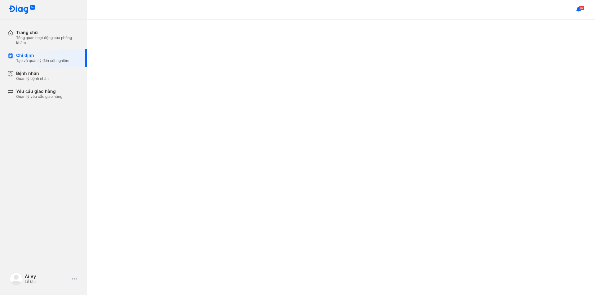 This screenshot has height=295, width=595. What do you see at coordinates (32, 79) in the screenshot?
I see `div: Quản lý bệnh nhân` at bounding box center [32, 79].